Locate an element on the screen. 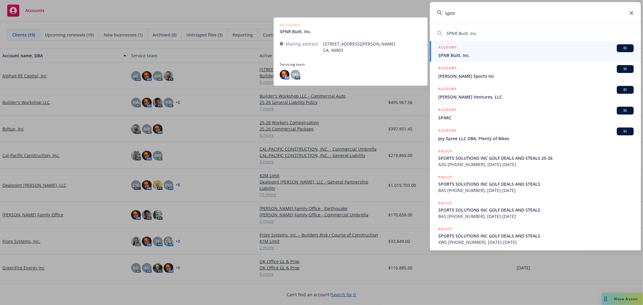 This screenshot has height=305, width=643. span: SPARC is located at coordinates (536, 118).